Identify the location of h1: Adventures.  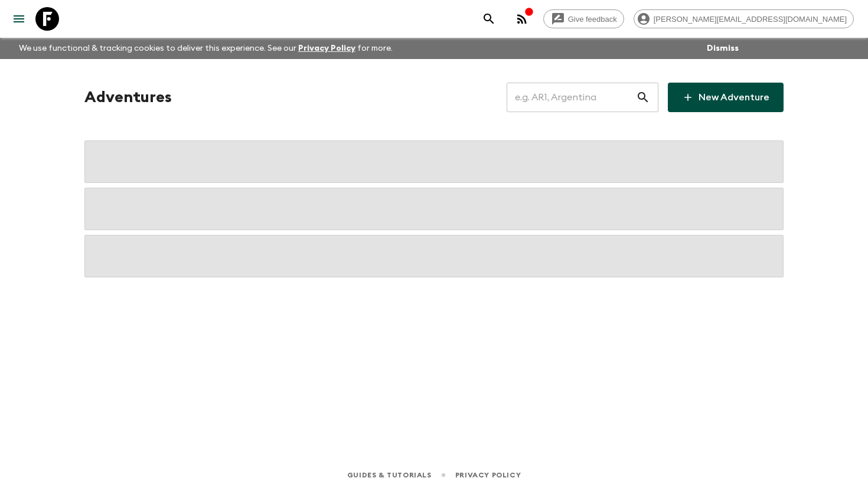
(128, 98).